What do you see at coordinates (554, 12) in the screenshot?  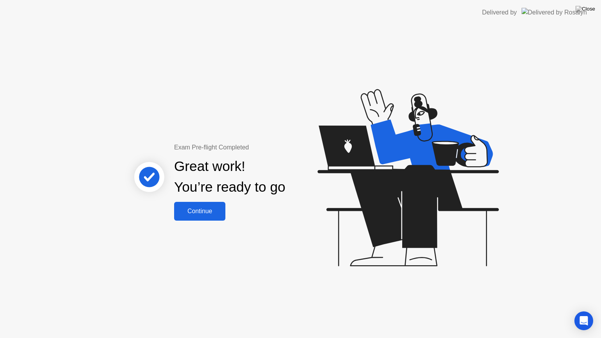 I see `img: Delivered by Rosalyn` at bounding box center [554, 12].